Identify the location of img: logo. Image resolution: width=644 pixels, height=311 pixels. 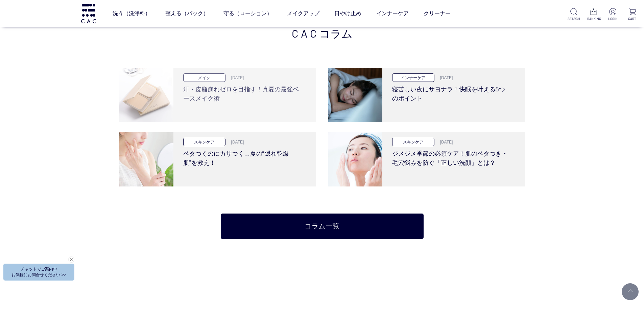
(88, 13).